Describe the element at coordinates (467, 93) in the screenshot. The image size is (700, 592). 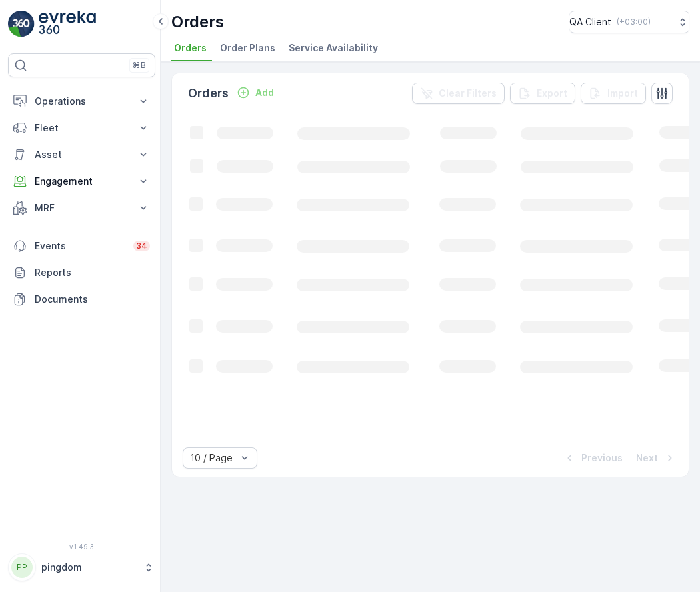
I see `p: Clear Filters` at that location.